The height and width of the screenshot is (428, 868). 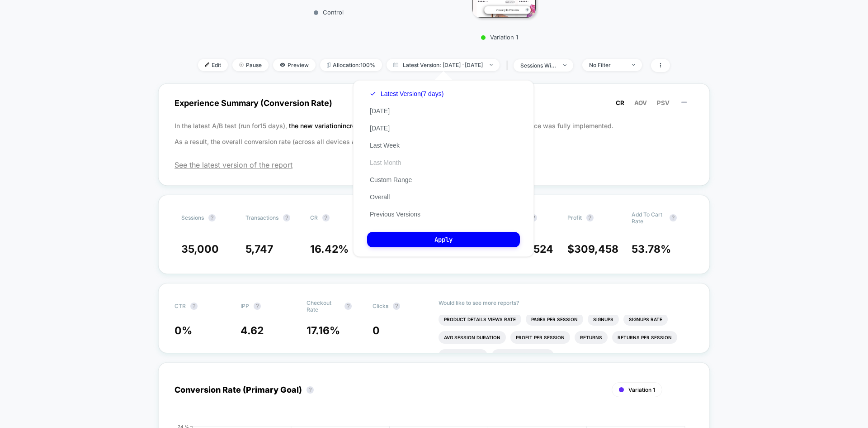 I want to click on span: CTR, so click(x=180, y=305).